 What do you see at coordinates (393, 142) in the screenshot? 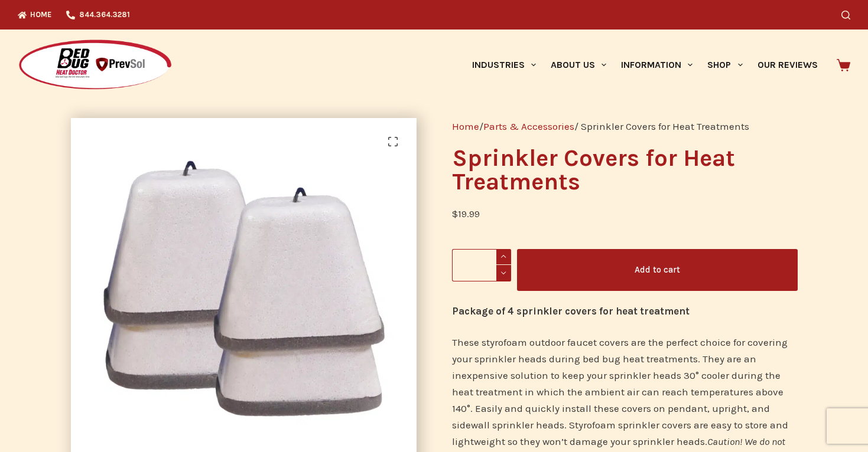
I see `a: View full-screen image gallery` at bounding box center [393, 142].